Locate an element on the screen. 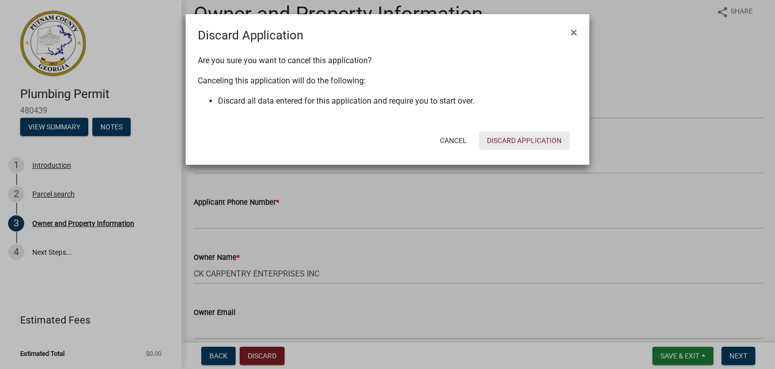  li: Discard all data entered for this application and require you to start over. is located at coordinates (398, 101).